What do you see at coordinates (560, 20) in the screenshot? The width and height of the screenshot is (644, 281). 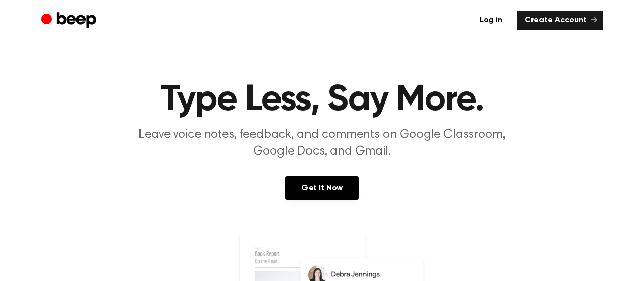 I see `a: Create Account` at bounding box center [560, 20].